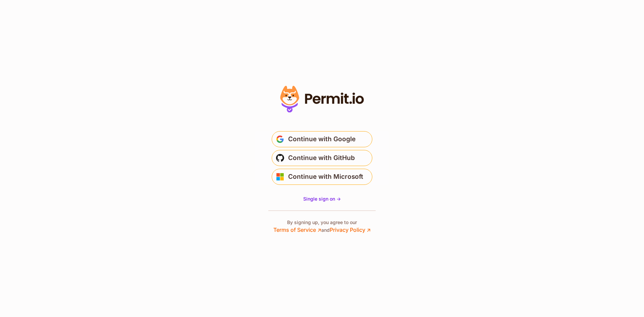 Image resolution: width=644 pixels, height=317 pixels. Describe the element at coordinates (322, 199) in the screenshot. I see `a: Single sign on ->` at that location.